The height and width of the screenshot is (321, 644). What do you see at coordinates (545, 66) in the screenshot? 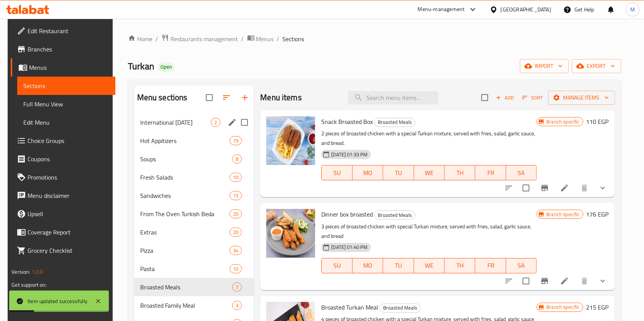
I see `button: import` at bounding box center [545, 66].